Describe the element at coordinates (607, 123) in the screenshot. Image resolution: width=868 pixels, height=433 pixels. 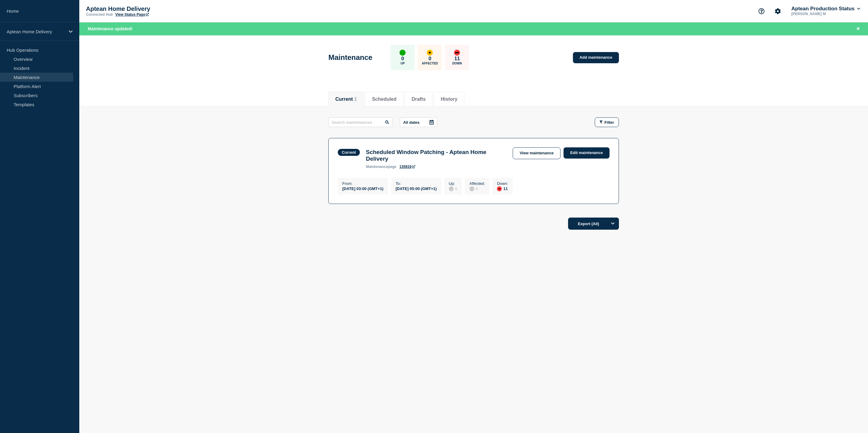
I see `button: Filter` at that location.